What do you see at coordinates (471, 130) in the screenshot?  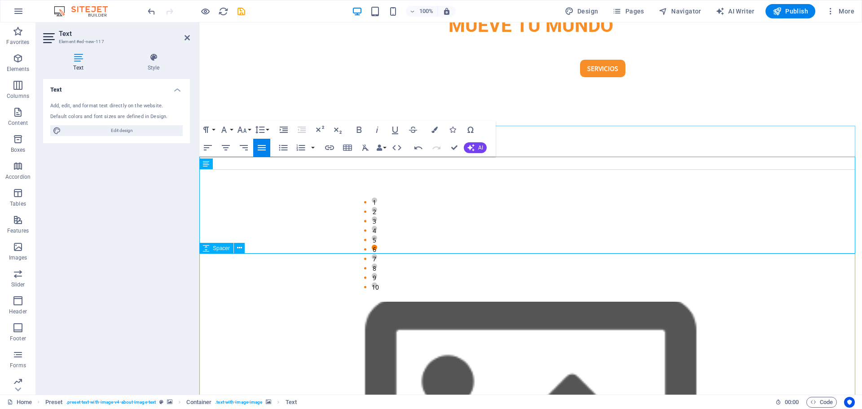 I see `button: Special Characters` at bounding box center [471, 130].